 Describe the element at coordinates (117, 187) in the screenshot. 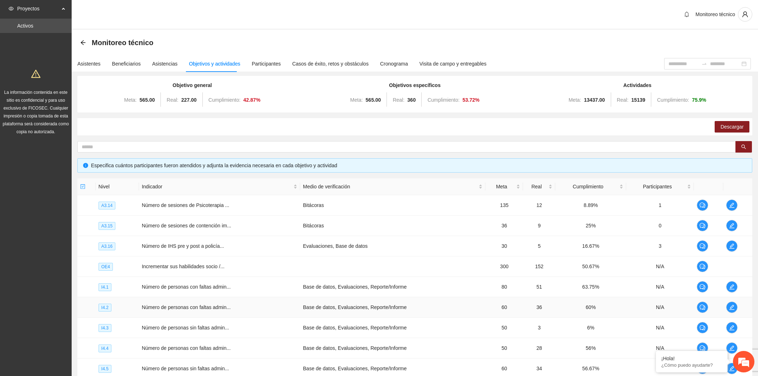

I see `th: Nivel` at that location.